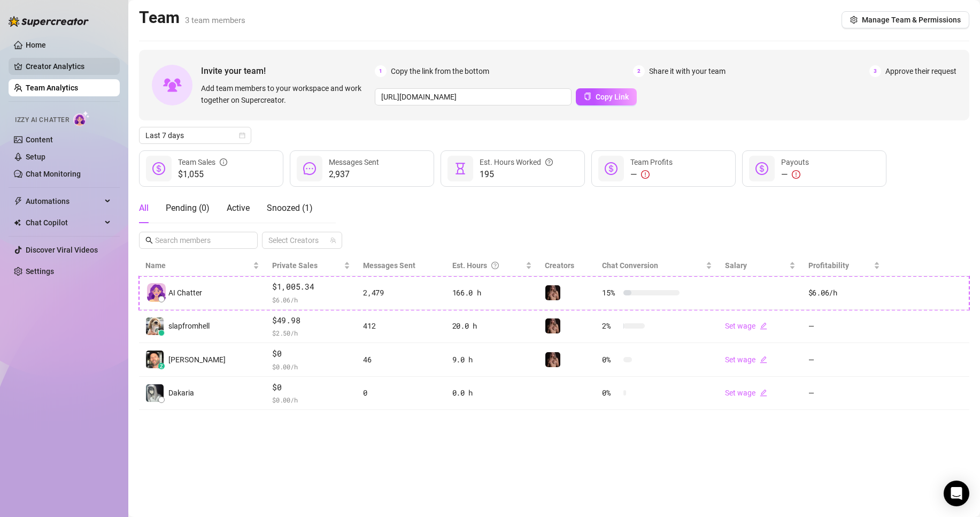 The image size is (980, 517). What do you see at coordinates (311, 300) in the screenshot?
I see `span: $ 6.06 /h` at bounding box center [311, 300].